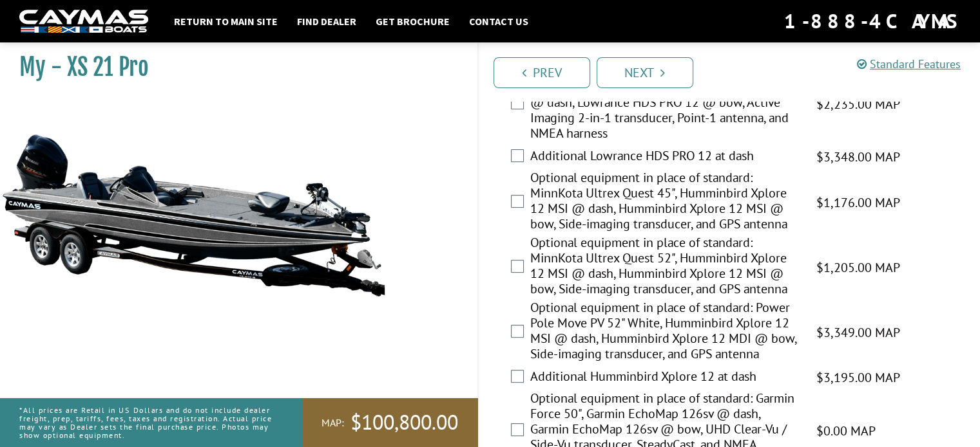 This screenshot has width=980, height=447. Describe the element at coordinates (664, 267) in the screenshot. I see `label: Optional equipment in place of standard: MinnKota Ultrex Quest 52", Humminbird Xplore 12 MSI @ da...` at that location.